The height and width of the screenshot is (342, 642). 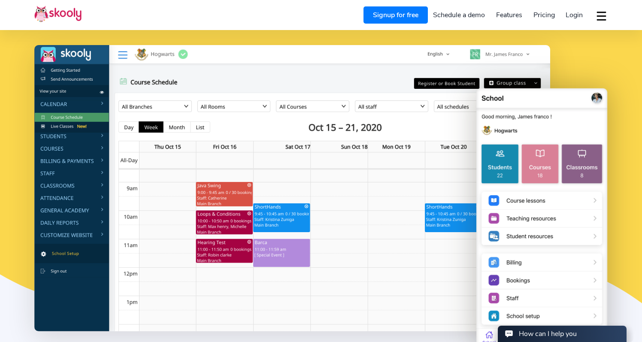 I want to click on a: Features, so click(x=509, y=15).